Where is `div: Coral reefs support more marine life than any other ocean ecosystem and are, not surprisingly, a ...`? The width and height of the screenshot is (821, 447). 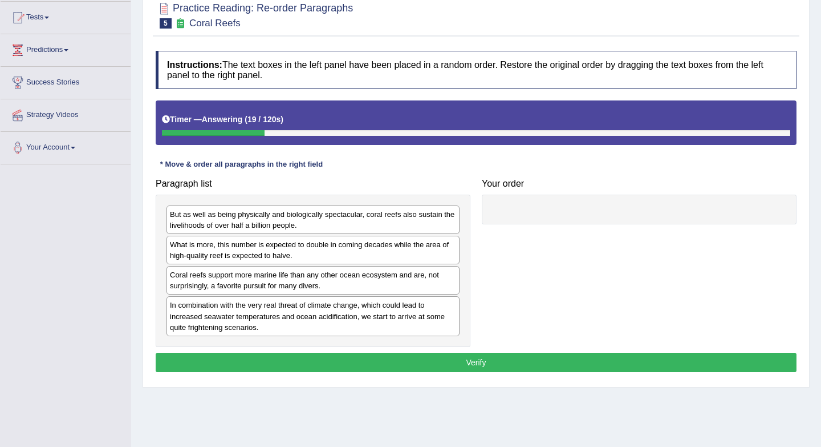 div: Coral reefs support more marine life than any other ocean ecosystem and are, not surprisingly, a ... is located at coordinates (313, 280).